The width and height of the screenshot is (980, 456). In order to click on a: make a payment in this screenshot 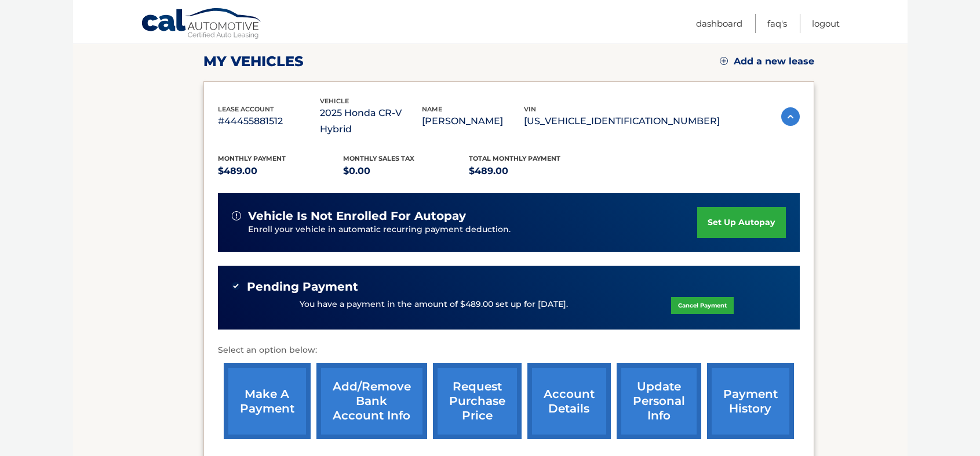, I will do `click(267, 401)`.